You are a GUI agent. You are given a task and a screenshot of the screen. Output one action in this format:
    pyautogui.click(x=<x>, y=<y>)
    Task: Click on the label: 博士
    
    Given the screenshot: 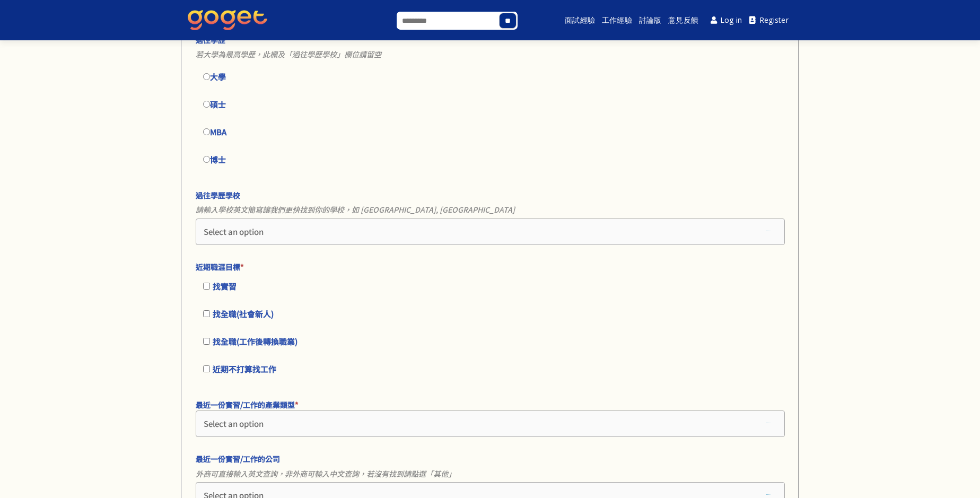 What is the action you would take?
    pyautogui.click(x=490, y=160)
    